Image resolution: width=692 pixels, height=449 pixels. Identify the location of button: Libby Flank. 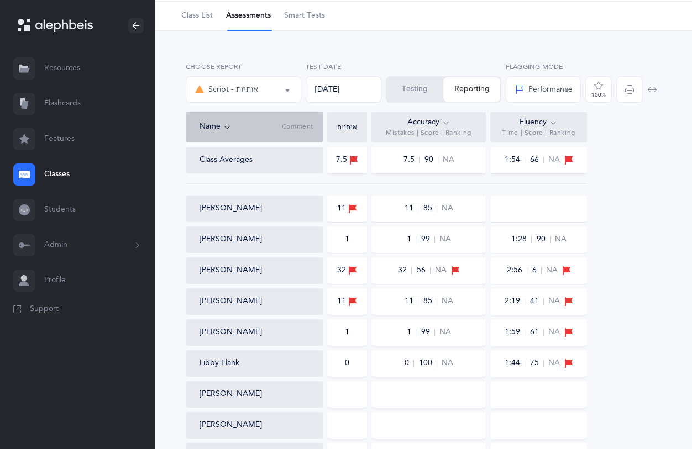
(219, 363).